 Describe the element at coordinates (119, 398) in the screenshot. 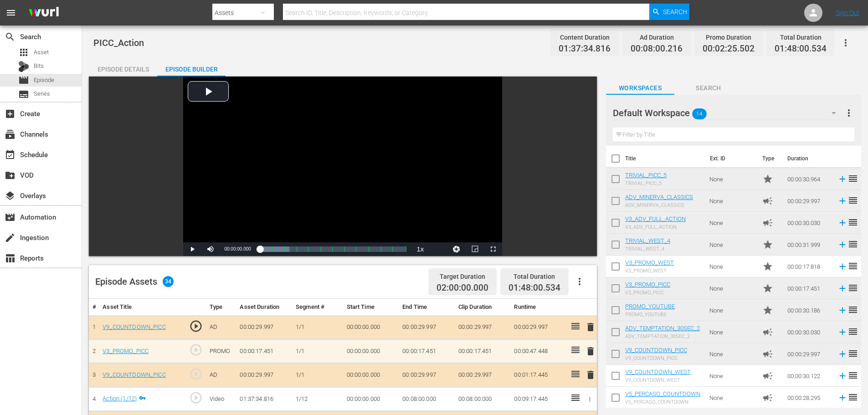

I see `a: Action (1/12)` at that location.